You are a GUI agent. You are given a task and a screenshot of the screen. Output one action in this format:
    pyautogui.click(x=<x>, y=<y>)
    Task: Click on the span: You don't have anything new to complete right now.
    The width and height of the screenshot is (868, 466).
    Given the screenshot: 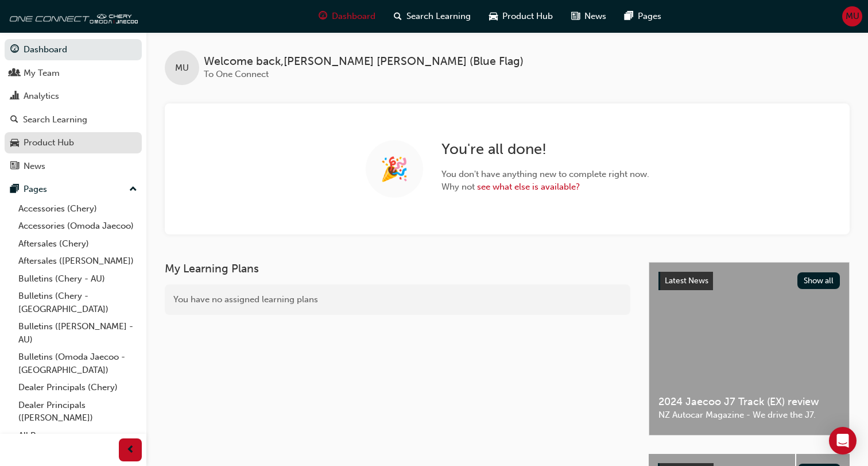 What is the action you would take?
    pyautogui.click(x=545, y=174)
    